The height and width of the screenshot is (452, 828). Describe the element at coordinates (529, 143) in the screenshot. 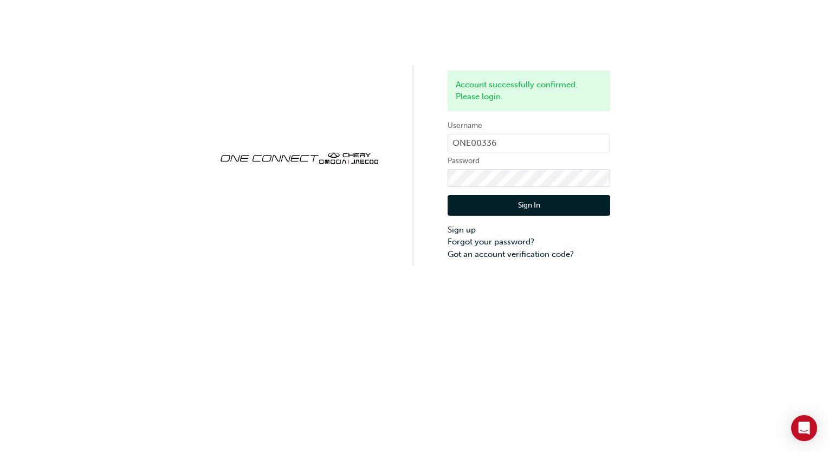

I see `input: Username` at that location.